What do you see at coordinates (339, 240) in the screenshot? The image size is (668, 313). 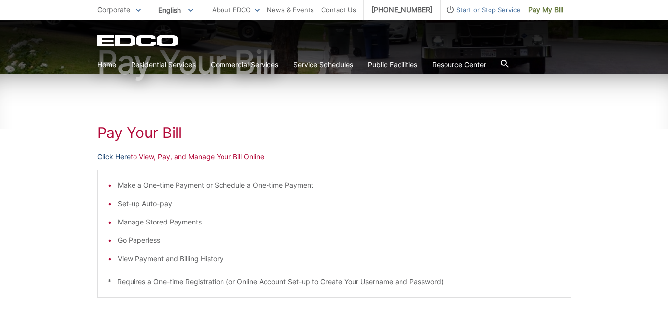 I see `li: Go Paperless` at bounding box center [339, 240].